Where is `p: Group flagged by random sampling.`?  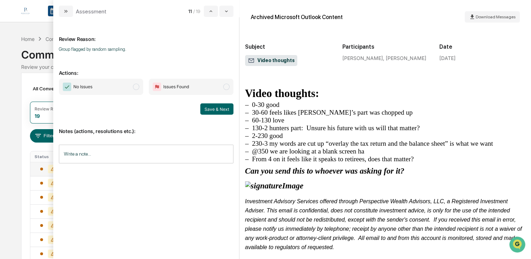
p: Group flagged by random sampling. is located at coordinates (146, 49).